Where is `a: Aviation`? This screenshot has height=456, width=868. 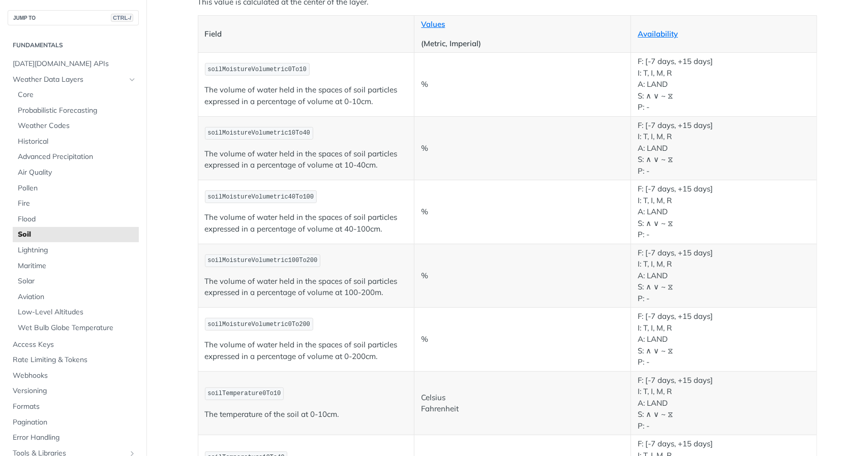 a: Aviation is located at coordinates (76, 297).